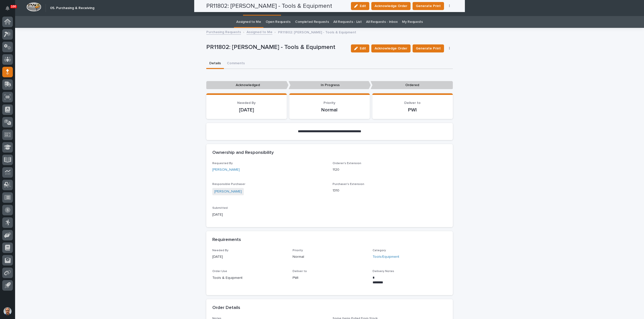 This screenshot has height=319, width=644. What do you see at coordinates (249, 278) in the screenshot?
I see `p: Tools & Equipment` at bounding box center [249, 278].